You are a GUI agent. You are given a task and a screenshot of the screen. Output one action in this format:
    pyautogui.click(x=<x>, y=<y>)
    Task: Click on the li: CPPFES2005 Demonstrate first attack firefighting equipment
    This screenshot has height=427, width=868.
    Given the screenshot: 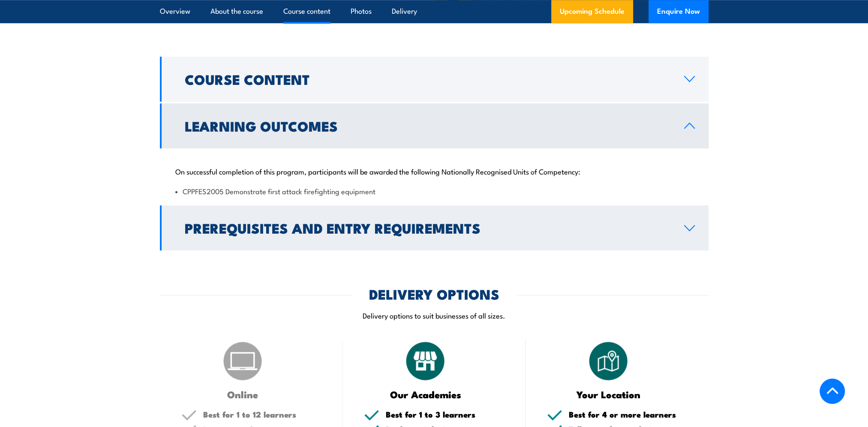 What is the action you would take?
    pyautogui.click(x=434, y=191)
    